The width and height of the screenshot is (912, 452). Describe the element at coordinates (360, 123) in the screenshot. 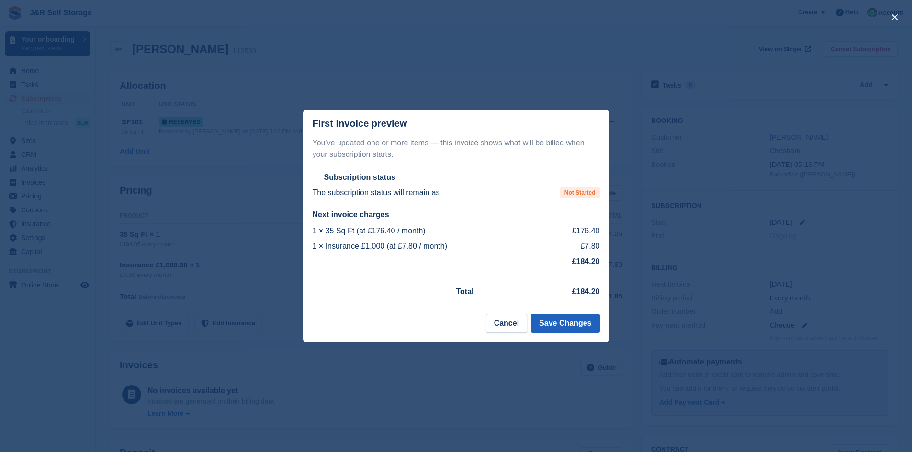

I see `p: First invoice preview` at that location.